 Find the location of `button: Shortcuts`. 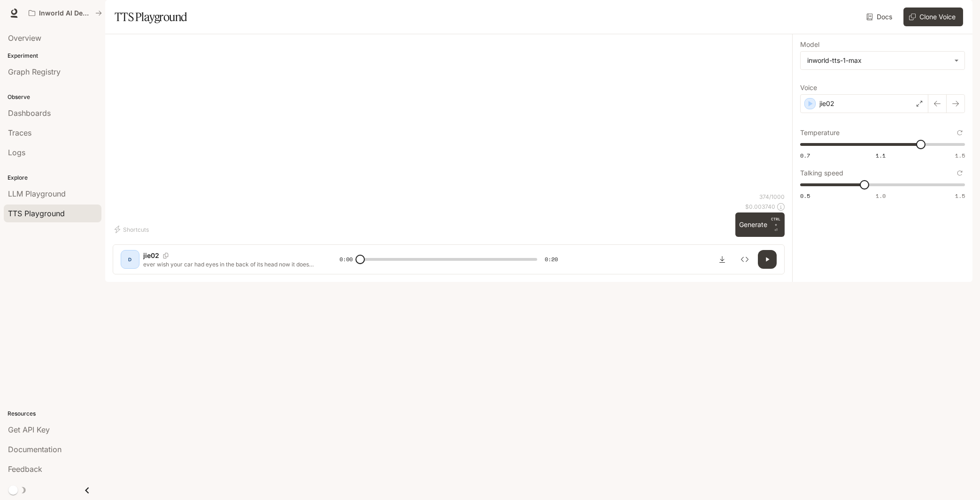

button: Shortcuts is located at coordinates (132, 229).